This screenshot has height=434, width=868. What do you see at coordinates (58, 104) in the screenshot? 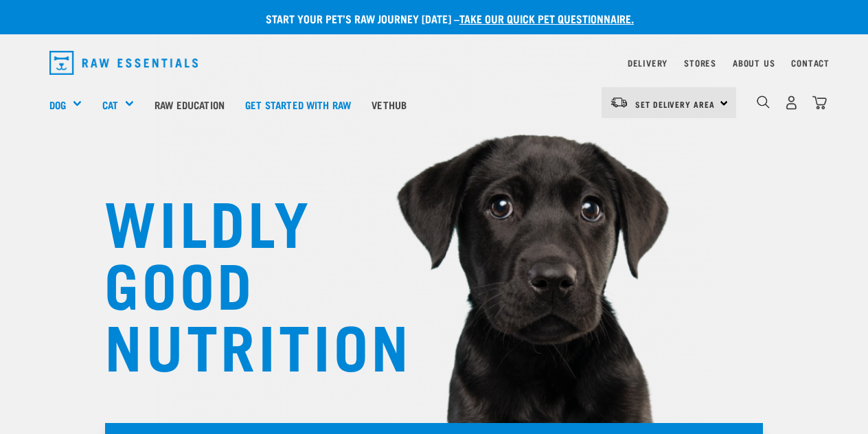
I see `a: Dog` at bounding box center [58, 104].